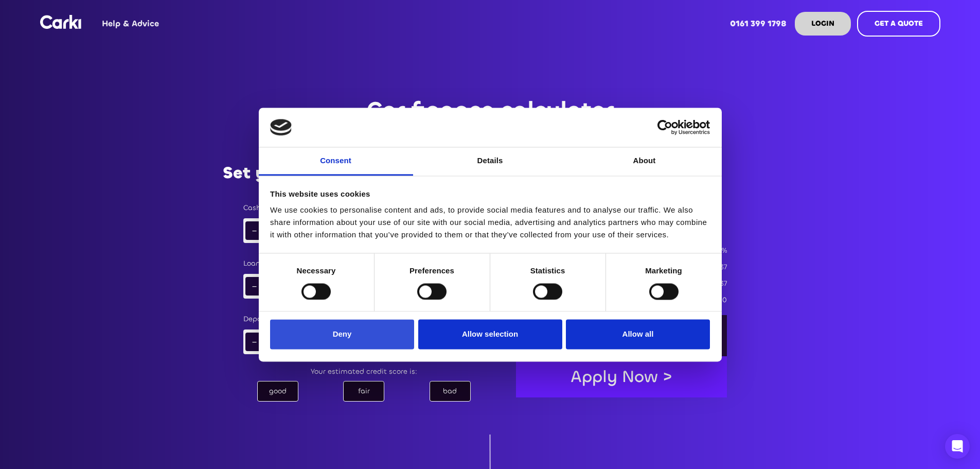 This screenshot has width=980, height=469. I want to click on strong: Statistics, so click(548, 271).